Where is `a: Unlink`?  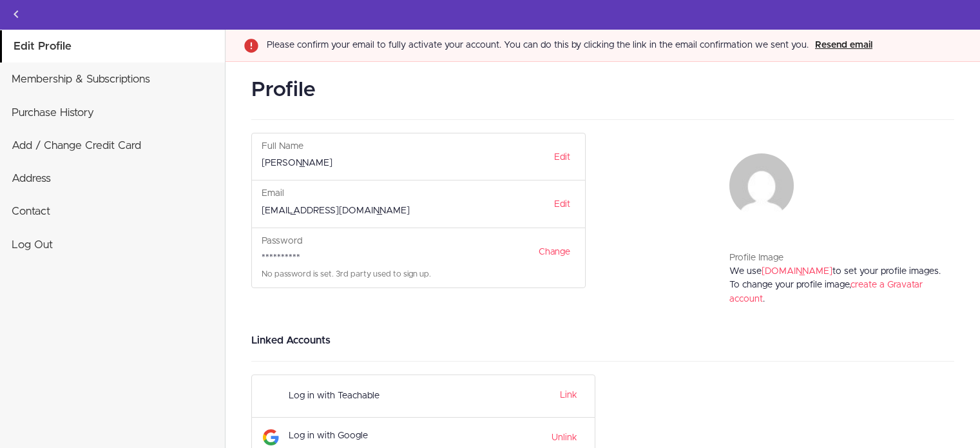
a: Unlink is located at coordinates (564, 436).